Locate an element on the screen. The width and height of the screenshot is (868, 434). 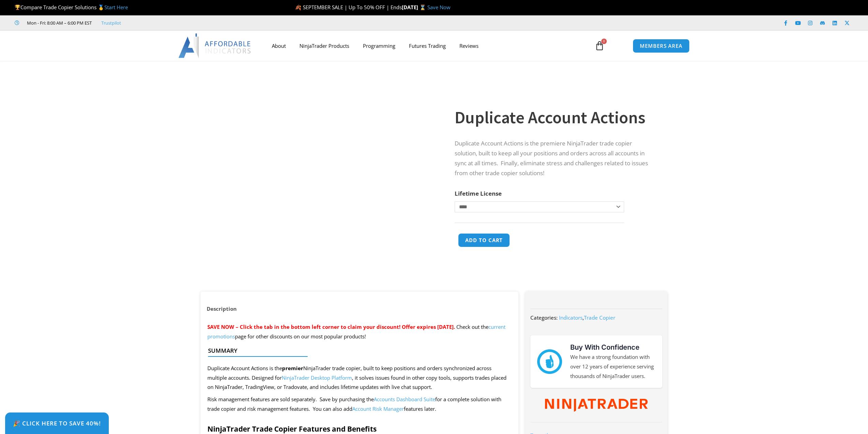
a: About is located at coordinates (279, 45).